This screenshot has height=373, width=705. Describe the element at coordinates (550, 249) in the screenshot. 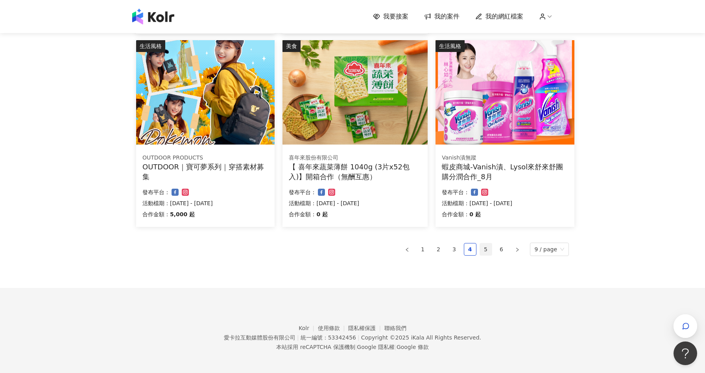

I see `div: Page Size` at that location.